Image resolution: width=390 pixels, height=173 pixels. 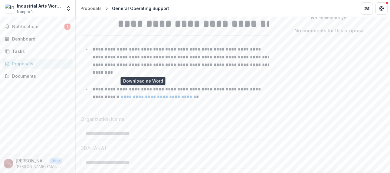 What do you see at coordinates (40, 39) in the screenshot?
I see `div: Dashboard` at bounding box center [40, 39].